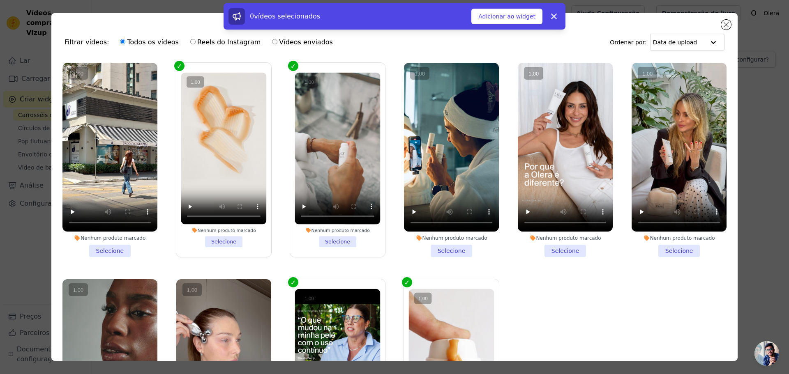  I want to click on font: Ordenar por:, so click(628, 42).